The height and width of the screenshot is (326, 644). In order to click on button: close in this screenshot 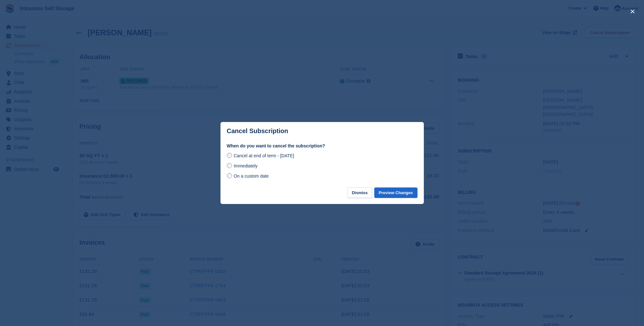, I will do `click(632, 12)`.